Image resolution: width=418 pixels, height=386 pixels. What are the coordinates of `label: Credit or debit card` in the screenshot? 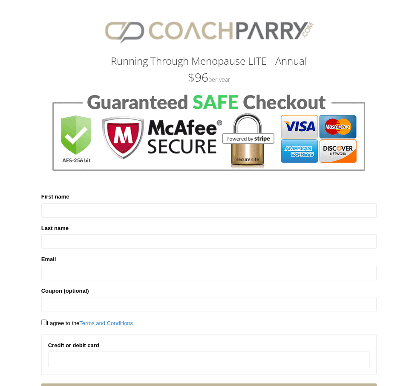 It's located at (74, 346).